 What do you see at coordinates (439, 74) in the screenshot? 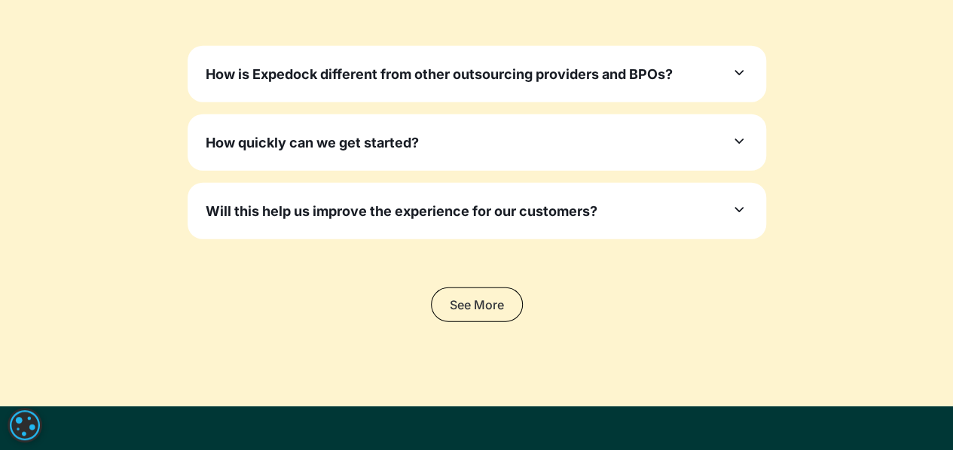
I see `h3: How is Expedock different from other outsourcing providers and BPOs?` at bounding box center [439, 74].